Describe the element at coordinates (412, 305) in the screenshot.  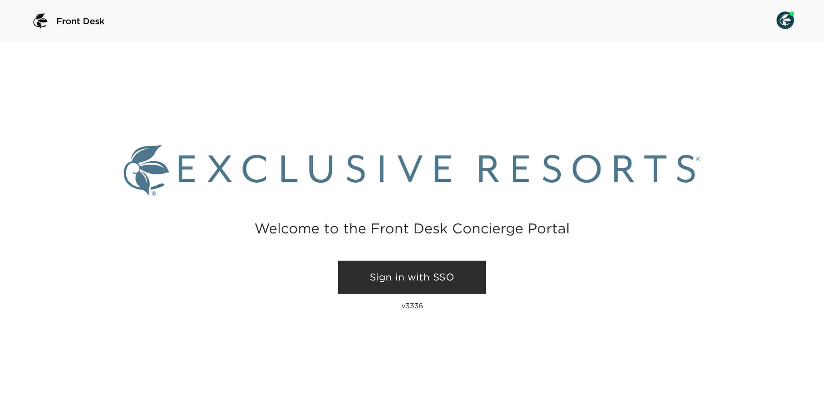
I see `p: v3336` at that location.